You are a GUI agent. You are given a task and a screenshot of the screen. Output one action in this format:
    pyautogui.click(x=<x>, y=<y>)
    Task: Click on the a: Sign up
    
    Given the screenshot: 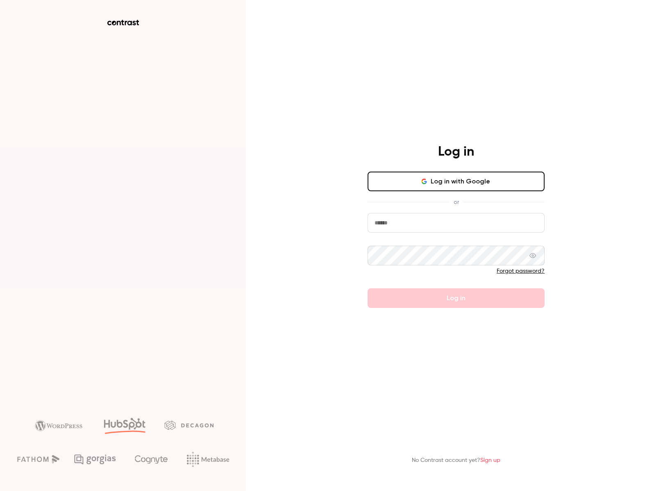 What is the action you would take?
    pyautogui.click(x=490, y=460)
    